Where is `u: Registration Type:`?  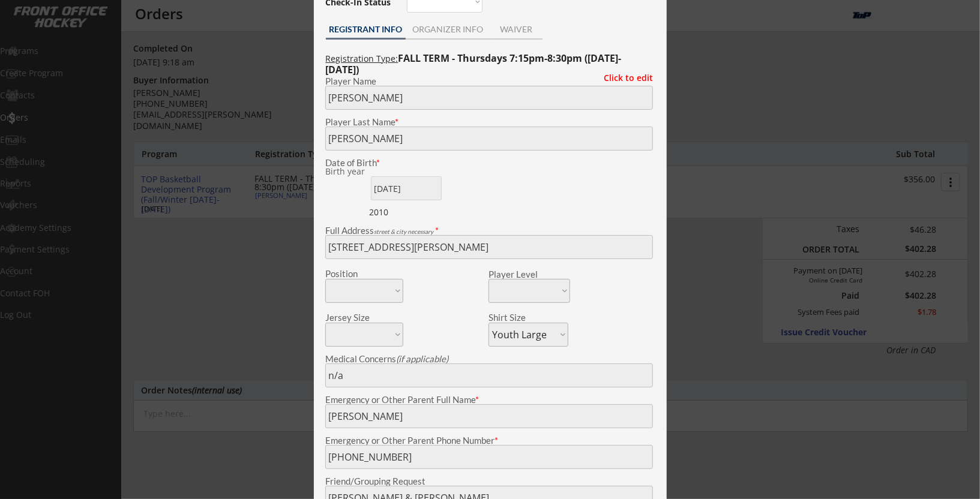
u: Registration Type: is located at coordinates (361, 58).